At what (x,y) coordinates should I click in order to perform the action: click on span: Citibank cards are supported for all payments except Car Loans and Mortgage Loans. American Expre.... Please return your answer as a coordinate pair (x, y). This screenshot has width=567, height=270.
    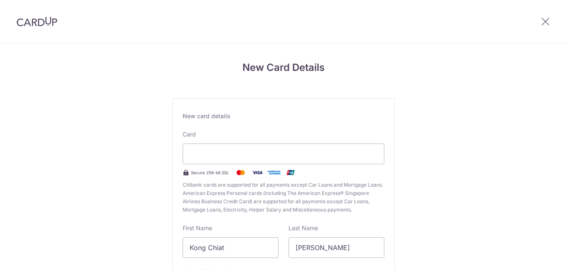
    Looking at the image, I should click on (284, 198).